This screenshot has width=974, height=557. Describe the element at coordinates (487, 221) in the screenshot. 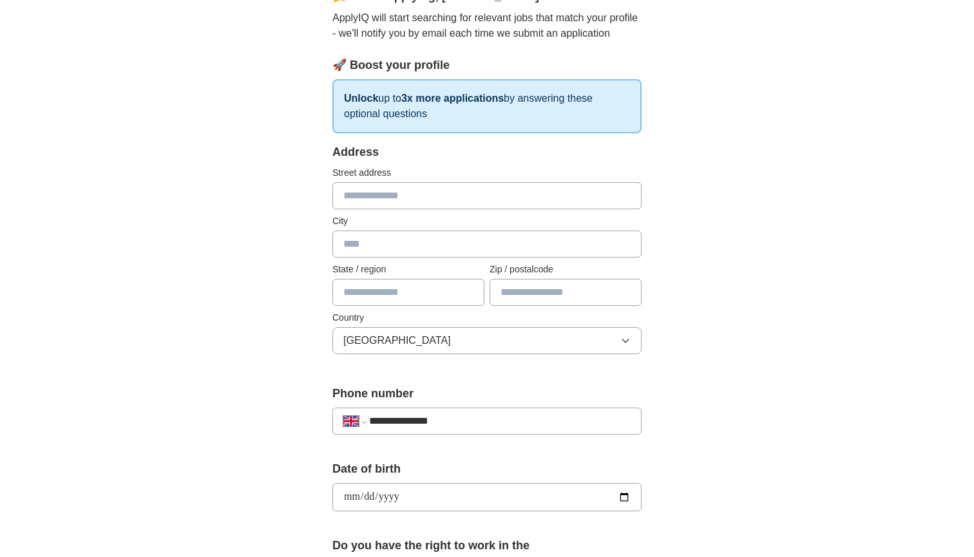

I see `label: City` at that location.